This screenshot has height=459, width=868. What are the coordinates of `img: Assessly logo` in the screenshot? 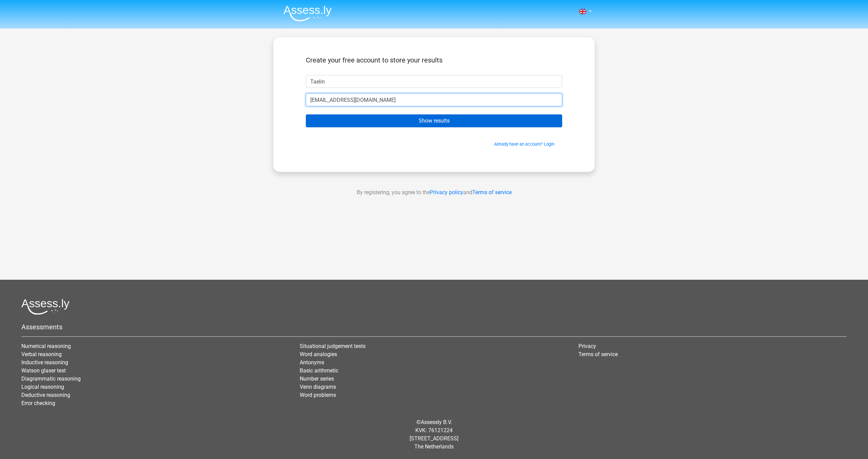 It's located at (46, 307).